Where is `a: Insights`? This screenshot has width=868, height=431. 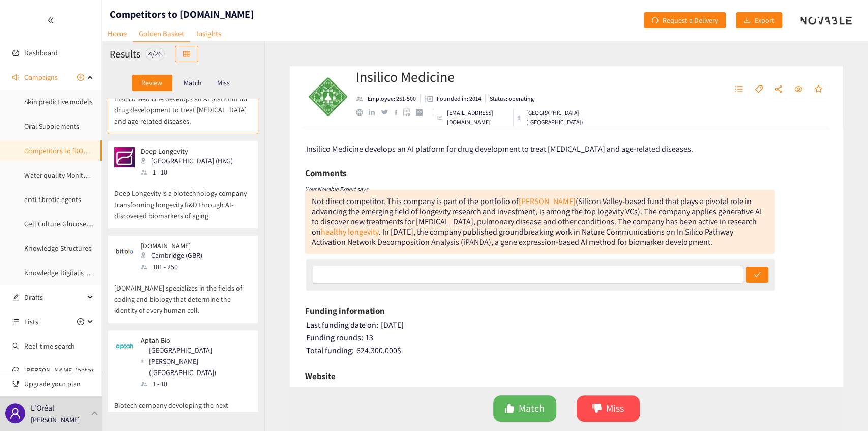
a: Insights is located at coordinates (208, 33).